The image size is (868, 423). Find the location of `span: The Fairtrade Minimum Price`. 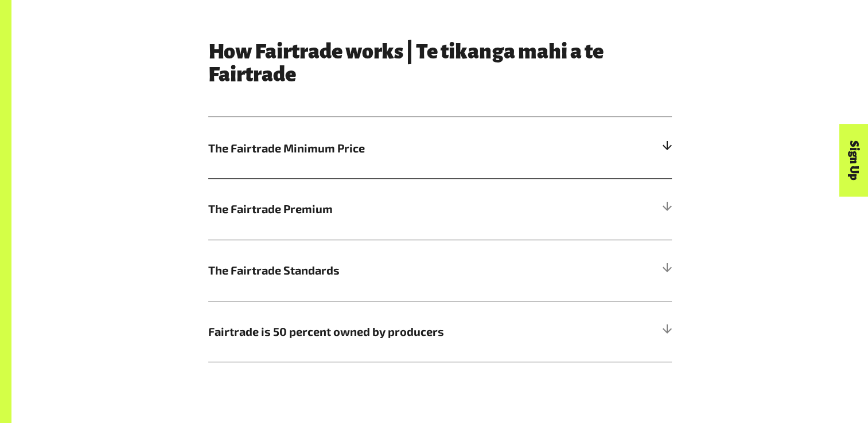

span: The Fairtrade Minimum Price is located at coordinates (382, 148).